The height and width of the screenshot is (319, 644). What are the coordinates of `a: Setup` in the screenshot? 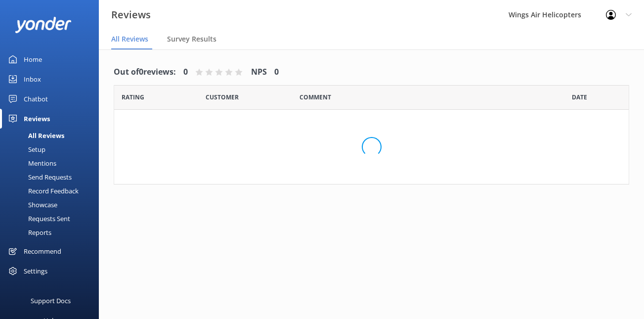 It's located at (53, 150).